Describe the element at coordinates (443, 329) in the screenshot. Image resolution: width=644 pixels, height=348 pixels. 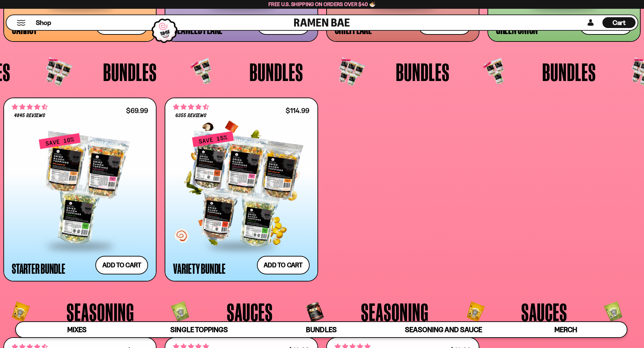
I see `a: Seasoning and Sauce` at that location.